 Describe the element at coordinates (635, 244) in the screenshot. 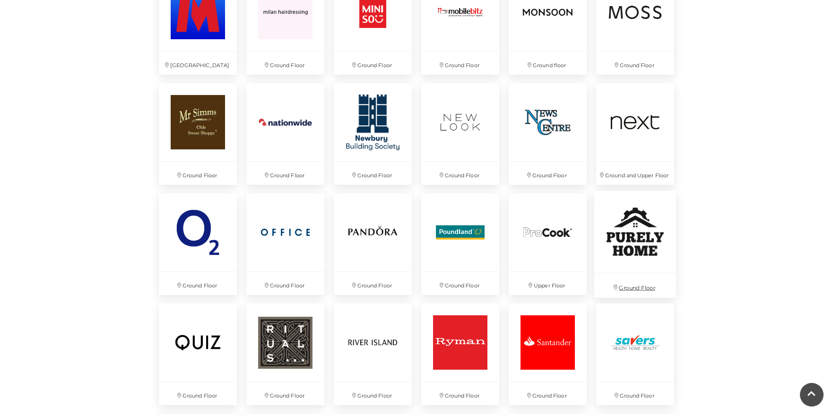

I see `a: Purley Home at Festival Place Ground Floor` at that location.